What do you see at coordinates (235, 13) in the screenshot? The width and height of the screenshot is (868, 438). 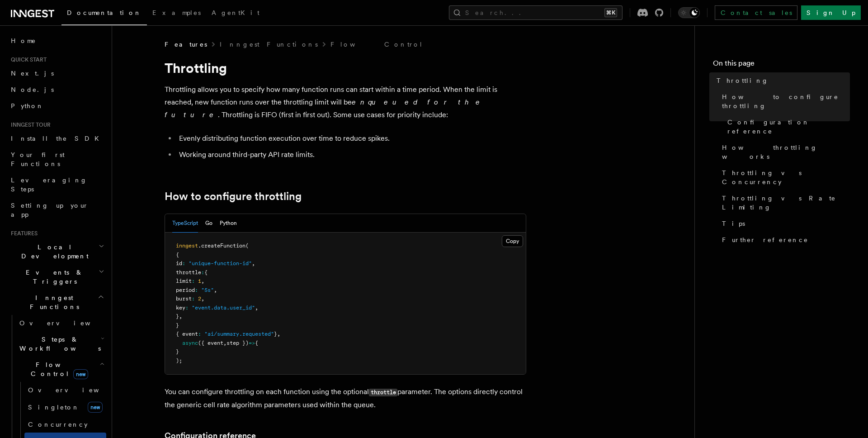 I see `a: AgentKit` at bounding box center [235, 13].